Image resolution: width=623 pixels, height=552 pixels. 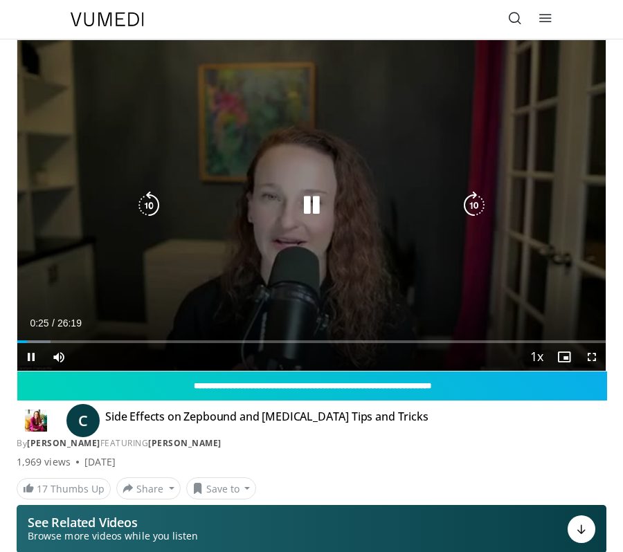 What do you see at coordinates (311, 443) in the screenshot?
I see `div: By FEATURING` at bounding box center [311, 443].